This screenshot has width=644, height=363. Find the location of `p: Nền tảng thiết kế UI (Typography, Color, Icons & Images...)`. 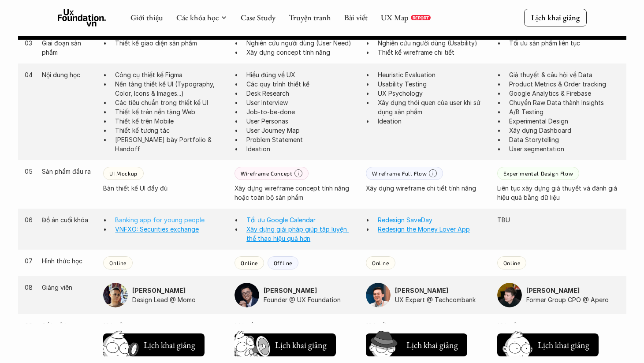

p: Nền tảng thiết kế UI (Typography, Color, Icons & Images...) is located at coordinates (170, 89).